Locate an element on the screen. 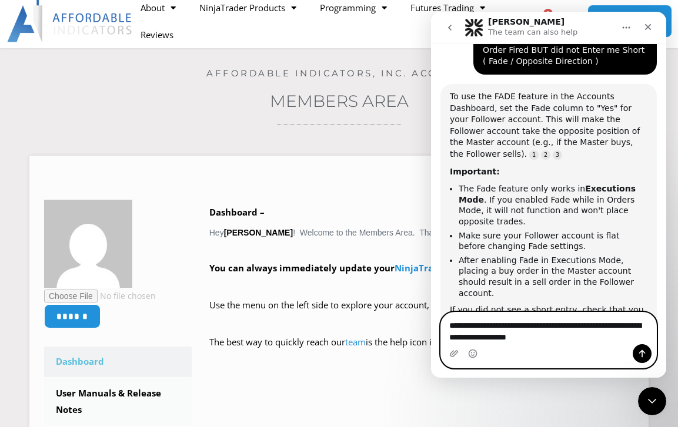 This screenshot has height=427, width=678. li: After enabling Fade in Executions Mode, placing a buy order in the Master account should result i... is located at coordinates (122, 265).